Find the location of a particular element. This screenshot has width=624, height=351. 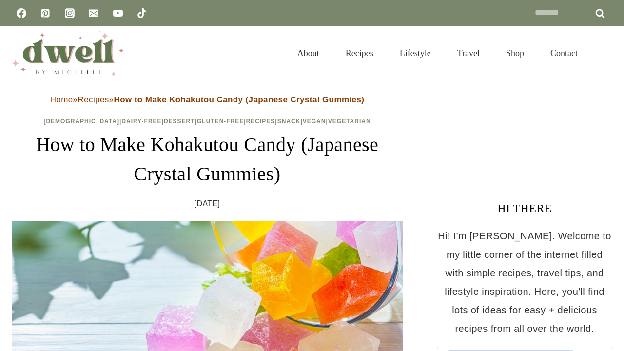

button: View Search Form is located at coordinates (604, 53).